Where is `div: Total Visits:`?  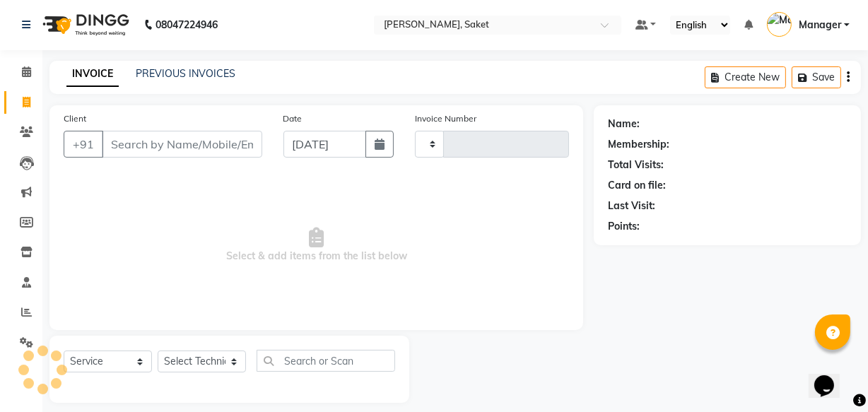
div: Total Visits: is located at coordinates (636, 165).